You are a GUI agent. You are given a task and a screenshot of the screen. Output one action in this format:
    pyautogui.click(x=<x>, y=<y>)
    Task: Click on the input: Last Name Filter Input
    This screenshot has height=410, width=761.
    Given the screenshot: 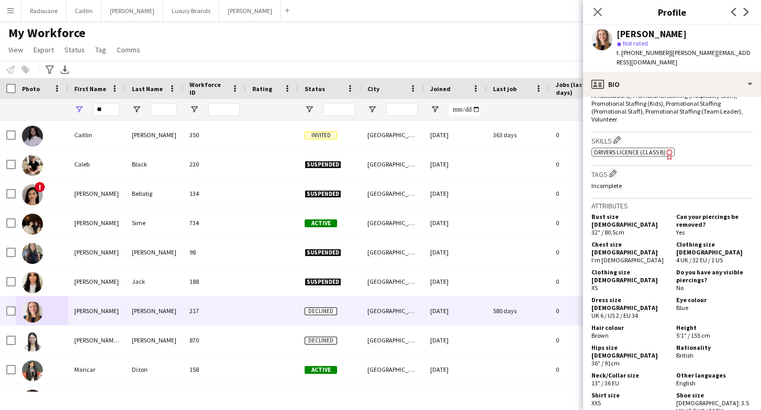 What is the action you would take?
    pyautogui.click(x=164, y=109)
    